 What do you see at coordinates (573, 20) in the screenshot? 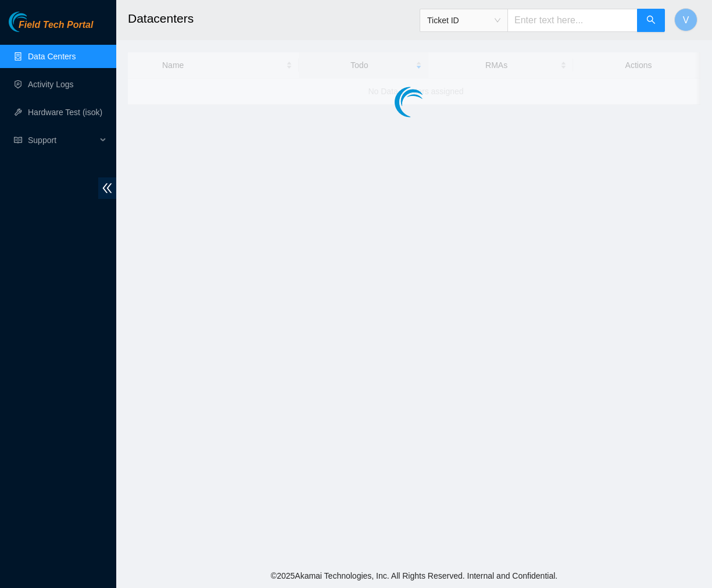
I see `input: Enter text here...` at bounding box center [573, 20].